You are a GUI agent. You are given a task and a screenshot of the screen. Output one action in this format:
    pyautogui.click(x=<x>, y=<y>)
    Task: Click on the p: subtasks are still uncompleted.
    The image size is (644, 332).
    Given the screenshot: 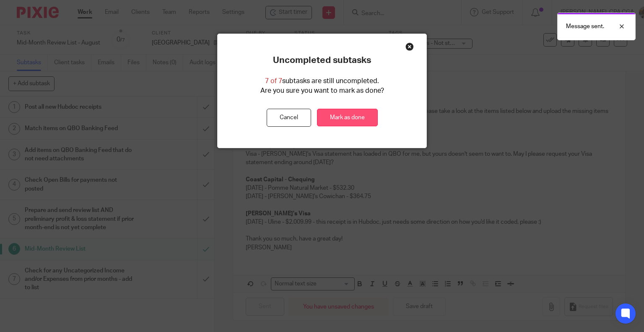 What is the action you would take?
    pyautogui.click(x=322, y=81)
    